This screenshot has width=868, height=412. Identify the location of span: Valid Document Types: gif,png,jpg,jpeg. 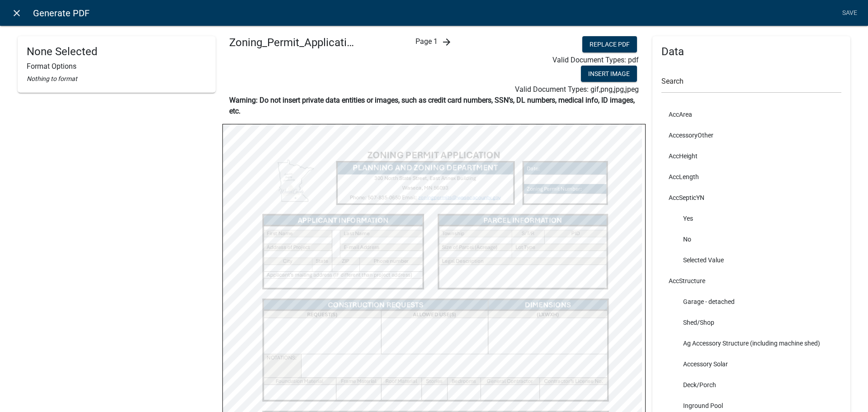
(577, 89).